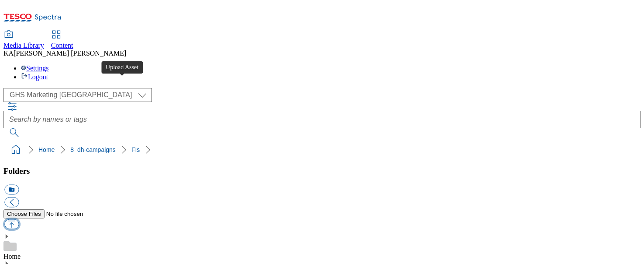 This screenshot has width=644, height=264. I want to click on h3: Folders, so click(322, 171).